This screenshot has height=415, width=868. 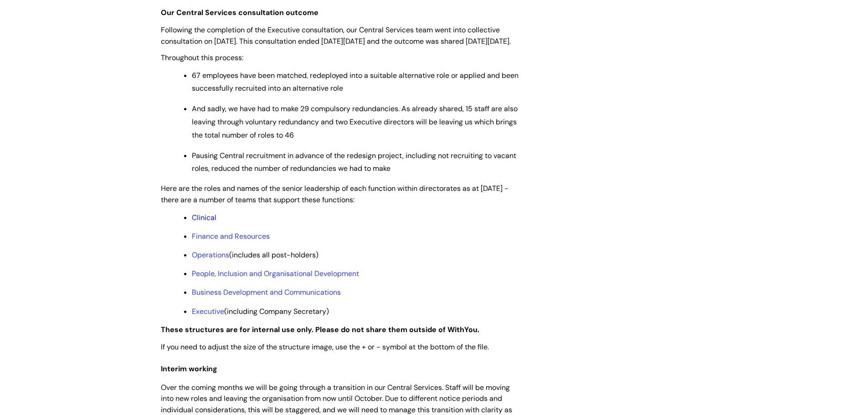 What do you see at coordinates (208, 311) in the screenshot?
I see `a: Executive` at bounding box center [208, 311].